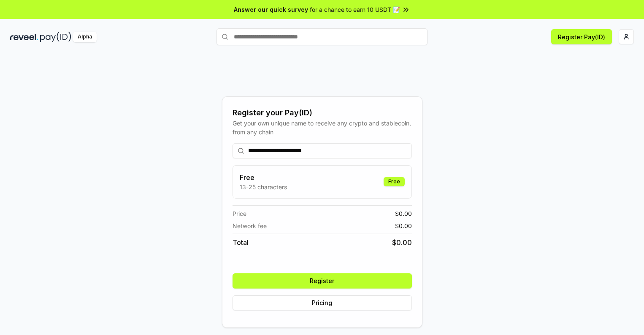  What do you see at coordinates (322, 281) in the screenshot?
I see `button: Register` at bounding box center [322, 281].